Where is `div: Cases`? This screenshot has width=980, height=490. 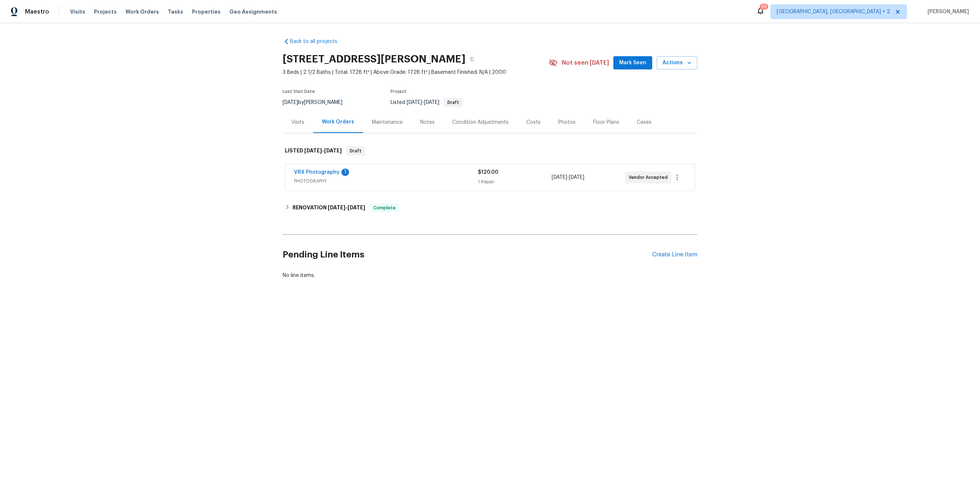 div: Cases is located at coordinates (645, 122).